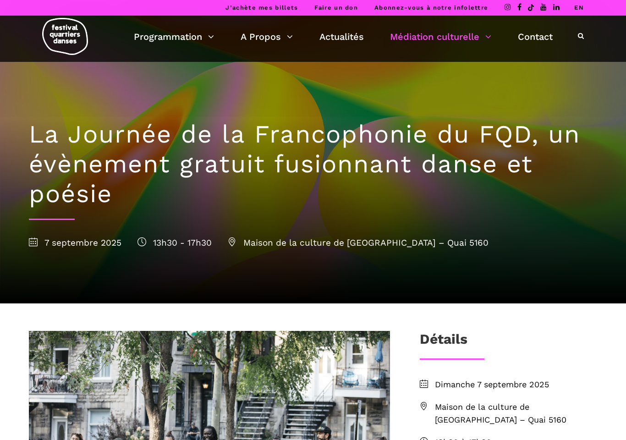 The image size is (626, 440). I want to click on a: Contact, so click(536, 37).